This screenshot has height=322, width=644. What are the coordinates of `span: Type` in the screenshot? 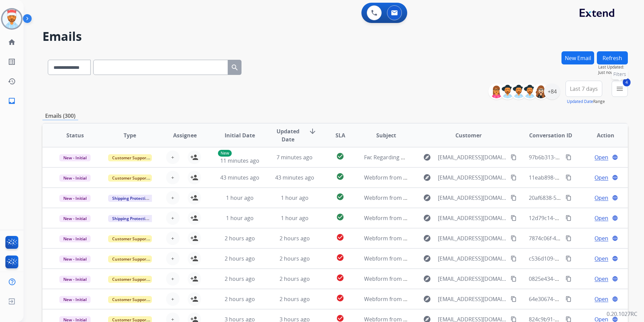 It's located at (130, 135).